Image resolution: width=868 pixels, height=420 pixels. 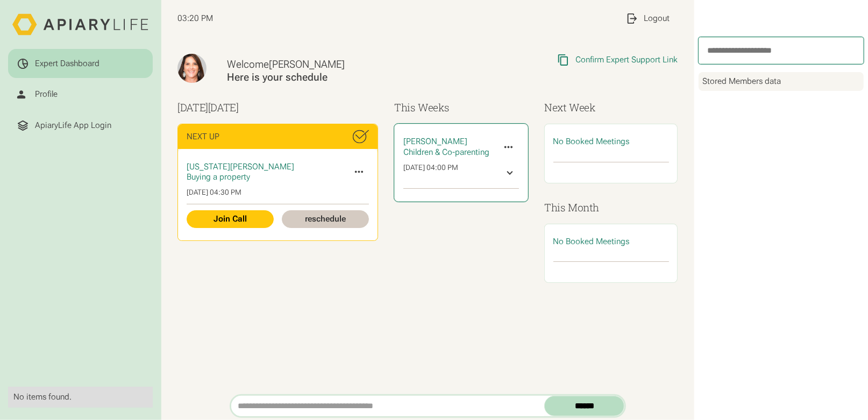 I want to click on div: Stored Members data, so click(x=781, y=81).